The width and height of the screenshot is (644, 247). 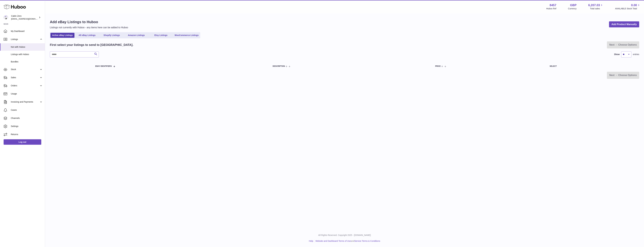 What do you see at coordinates (596, 6) in the screenshot?
I see `a: 6,207.03 Total sales` at bounding box center [596, 6].